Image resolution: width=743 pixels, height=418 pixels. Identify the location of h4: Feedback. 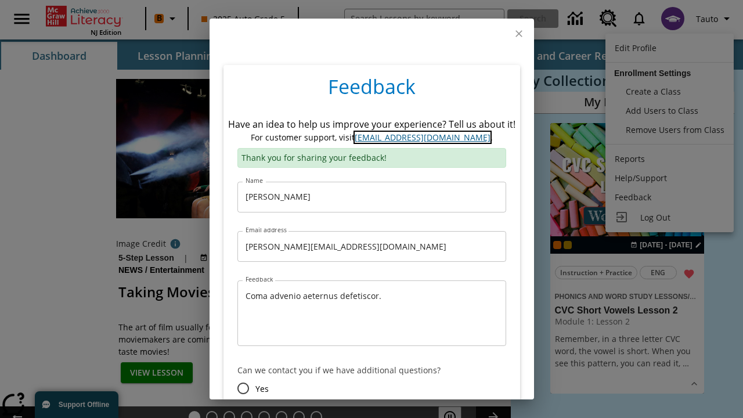
(372, 89).